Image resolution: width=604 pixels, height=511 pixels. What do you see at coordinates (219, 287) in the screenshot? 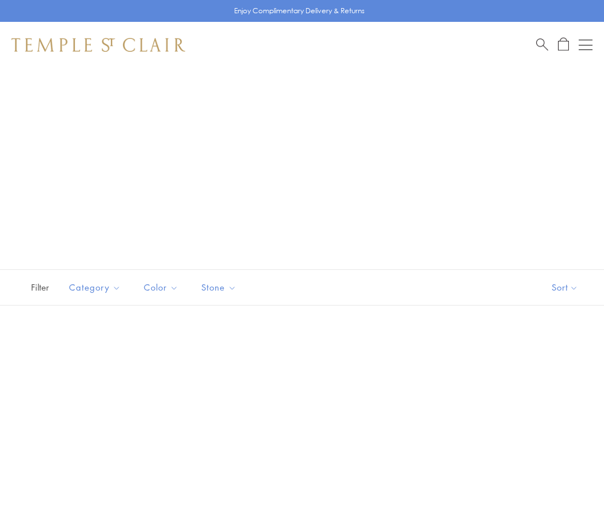
I see `button: Stone` at bounding box center [219, 287].